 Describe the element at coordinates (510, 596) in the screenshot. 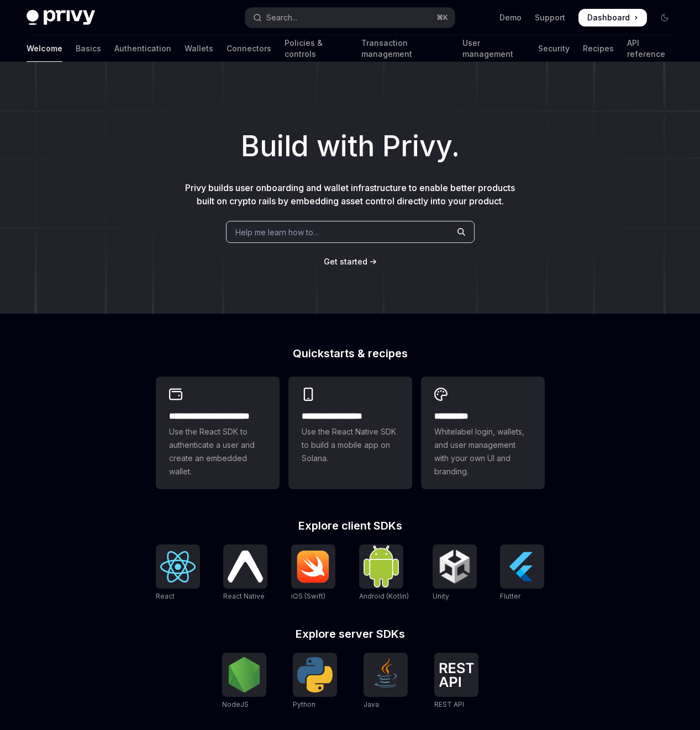

I see `span: Flutter` at that location.